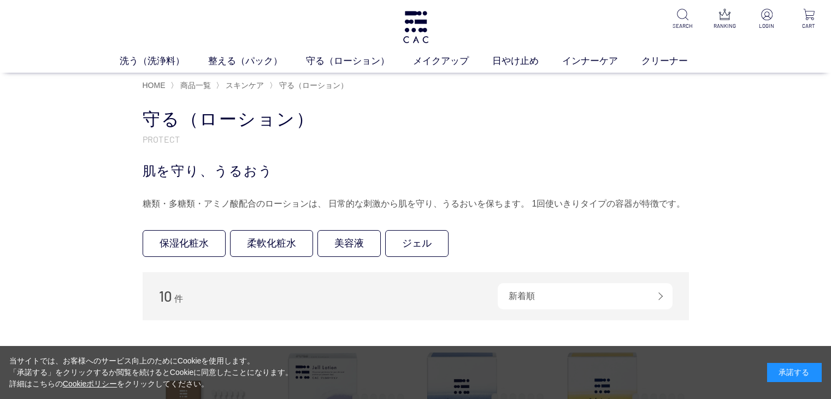 This screenshot has width=831, height=399. What do you see at coordinates (416, 139) in the screenshot?
I see `p: PROTECT` at bounding box center [416, 139].